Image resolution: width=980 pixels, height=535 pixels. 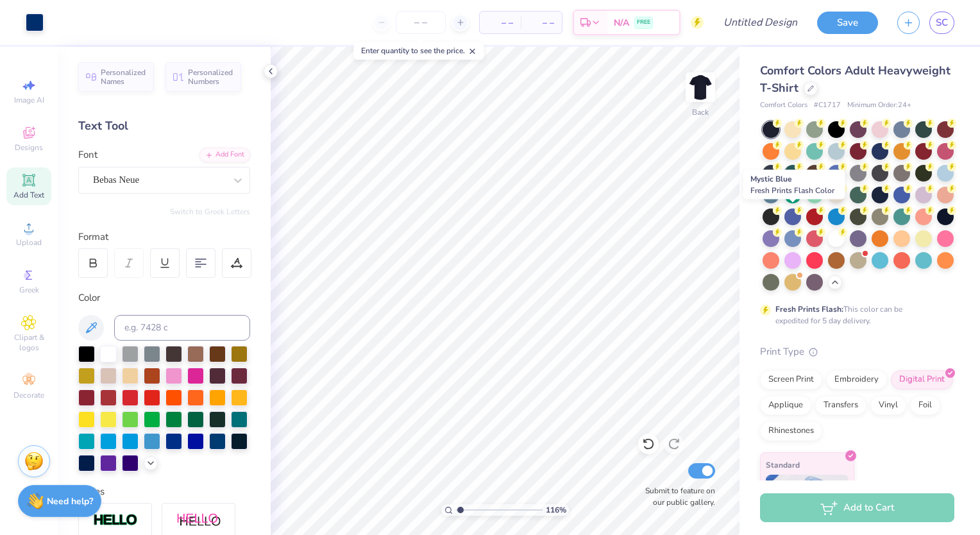 I want to click on span: Personalized Numbers, so click(x=211, y=77).